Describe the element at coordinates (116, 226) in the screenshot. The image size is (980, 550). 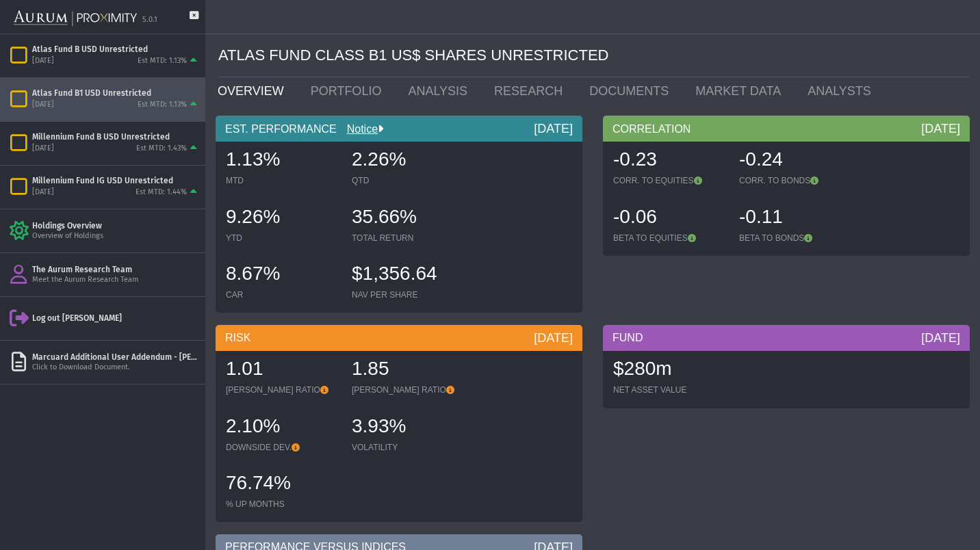
I see `div: Holdings Overview` at that location.